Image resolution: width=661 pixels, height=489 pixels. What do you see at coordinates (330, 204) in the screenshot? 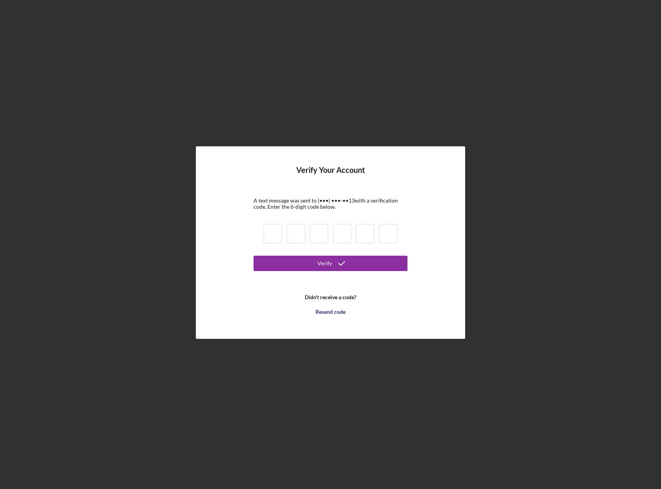
I see `div: A text message was sent to (•••) •••-•• 13 with a verification code. Enter the 6-digit code below.` at bounding box center [330, 204].